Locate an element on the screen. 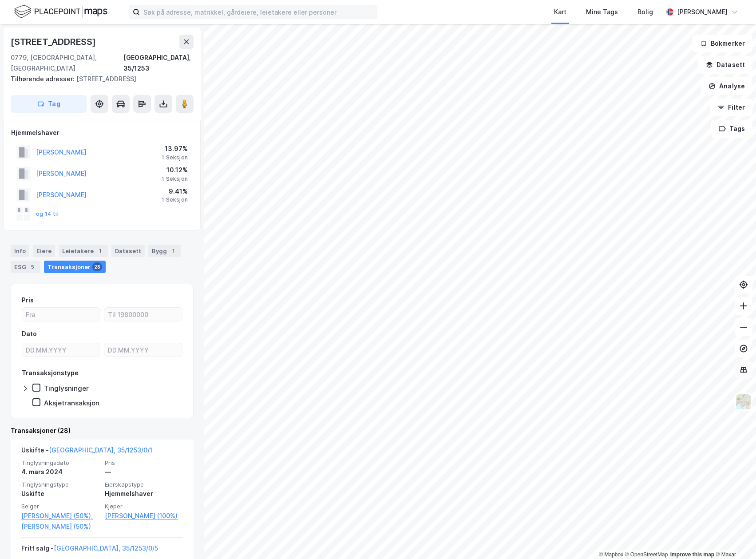 This screenshot has height=559, width=756. a: Mapbox is located at coordinates (611, 554).